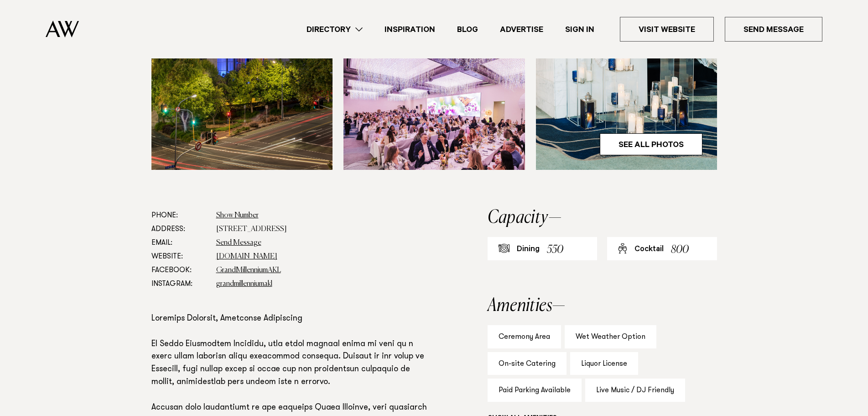  What do you see at coordinates (535, 390) in the screenshot?
I see `div: Paid Parking Available` at bounding box center [535, 390].